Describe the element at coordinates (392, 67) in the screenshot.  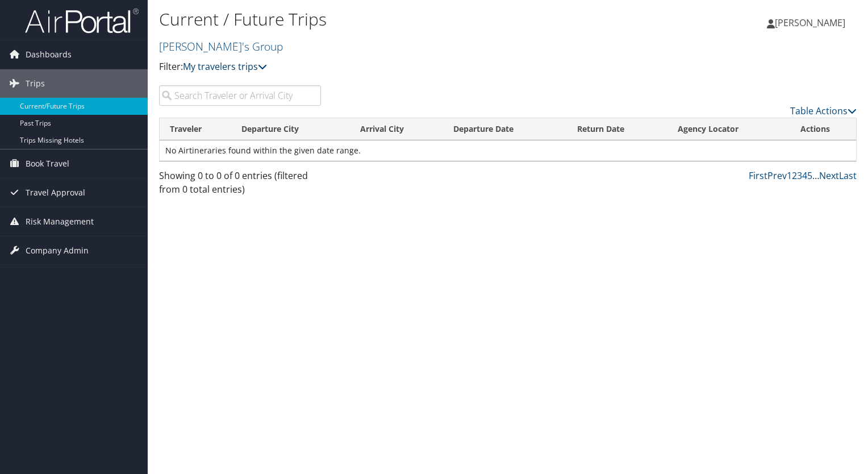
I see `p: Filter:` at that location.